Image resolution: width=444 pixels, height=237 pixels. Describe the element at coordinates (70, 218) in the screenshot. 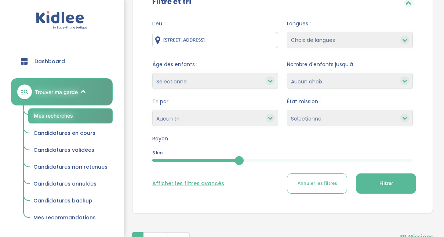

I see `a: Mes recommandations` at that location.